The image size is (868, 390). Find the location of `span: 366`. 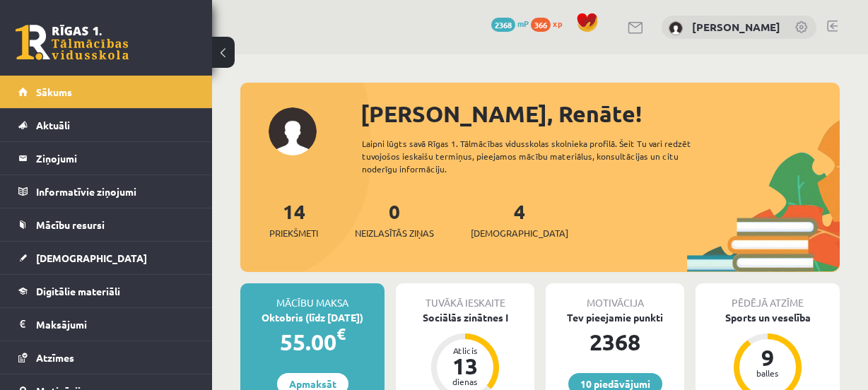

span: 366 is located at coordinates (541, 25).